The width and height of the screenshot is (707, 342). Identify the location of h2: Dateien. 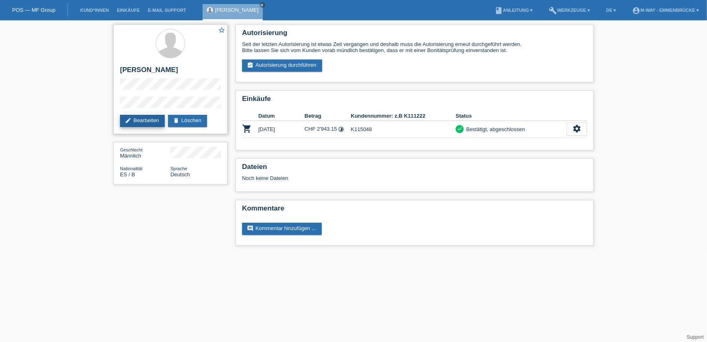
(415, 169).